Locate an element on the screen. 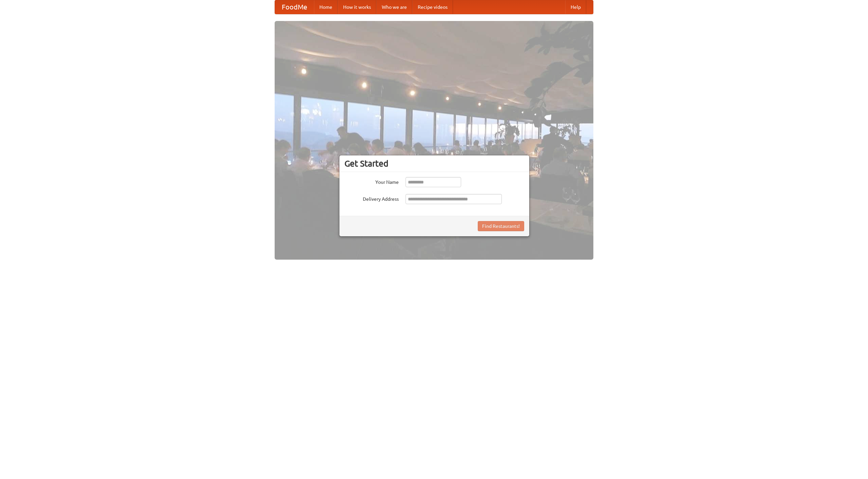  label: Your Name is located at coordinates (371, 181).